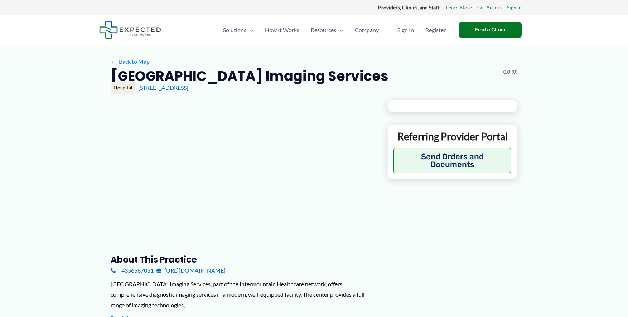 This screenshot has height=317, width=628. I want to click on h3: About this practice, so click(243, 260).